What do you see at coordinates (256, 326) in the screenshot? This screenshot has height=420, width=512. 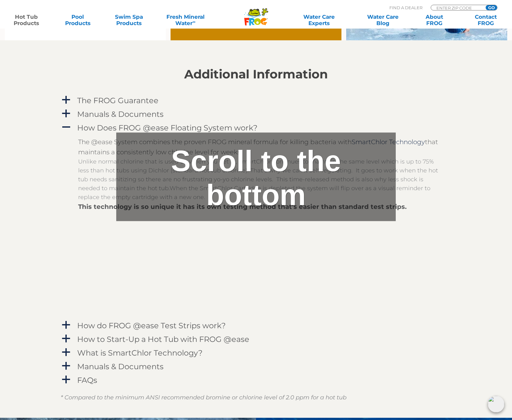 I see `a: a How do FROG @ease Test Strips work?` at bounding box center [256, 326].